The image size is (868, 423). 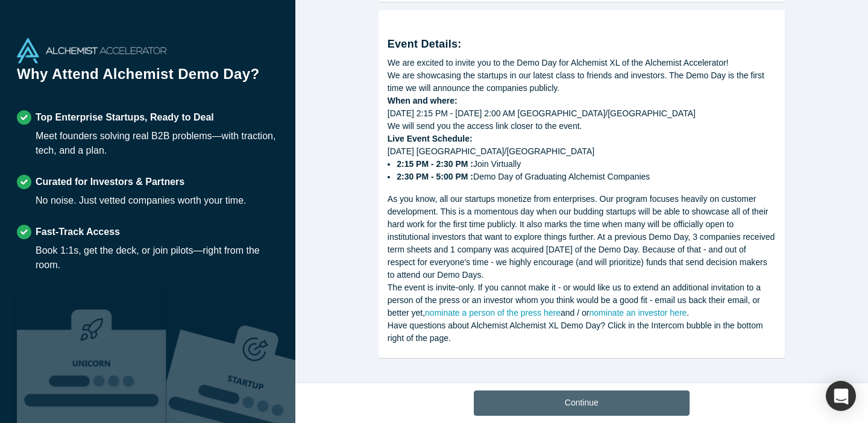 What do you see at coordinates (435, 176) in the screenshot?
I see `strong: 2:30 PM - 5:00 PM :` at bounding box center [435, 176].